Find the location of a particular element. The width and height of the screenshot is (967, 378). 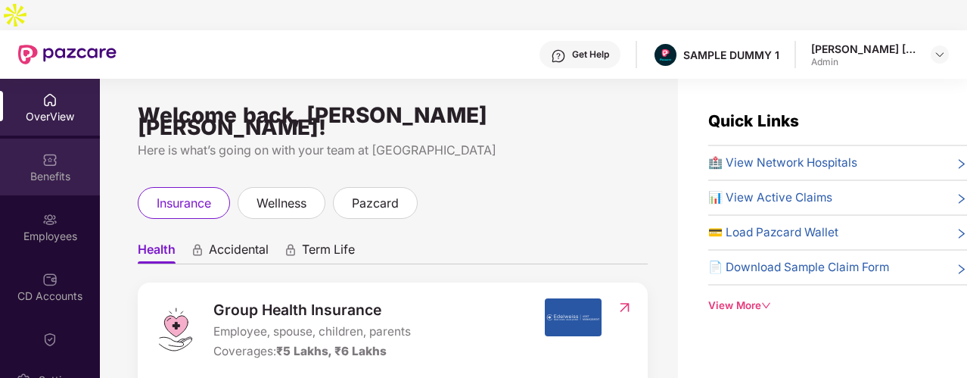

span: 🏥 View Network Hospitals is located at coordinates (783, 163).